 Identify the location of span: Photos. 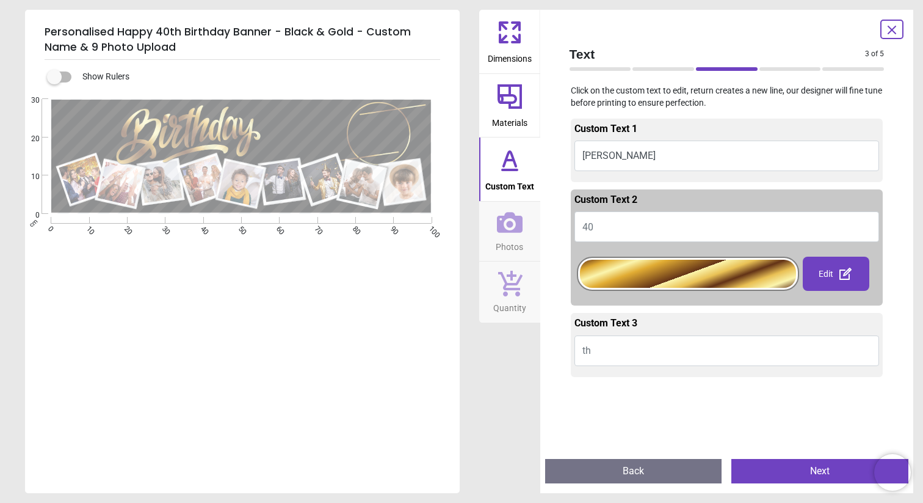
(509, 244).